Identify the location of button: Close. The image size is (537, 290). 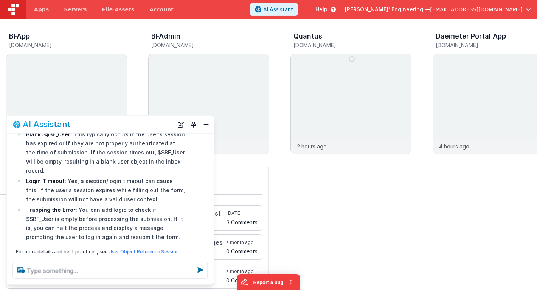
(206, 124).